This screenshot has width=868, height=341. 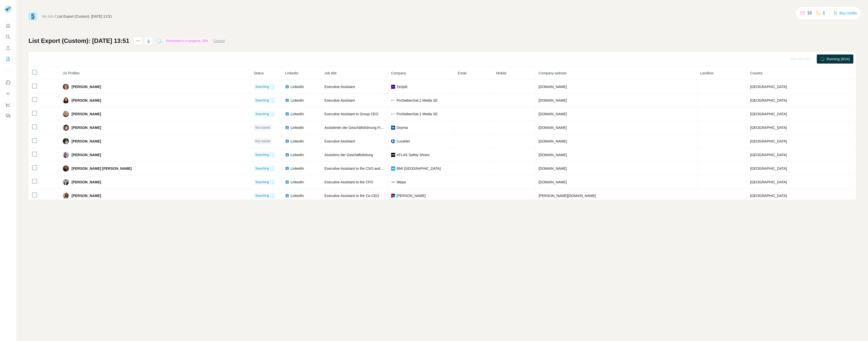 I want to click on span: Not started, so click(x=263, y=141).